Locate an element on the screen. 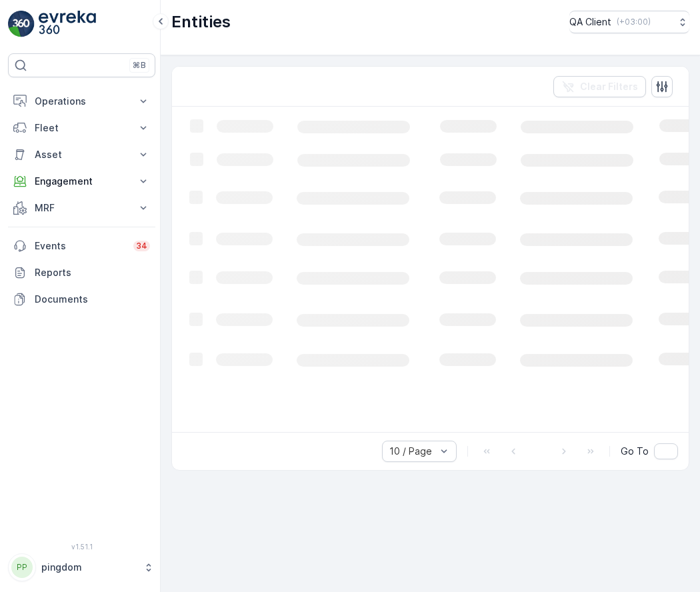 The image size is (700, 592). a: Documents is located at coordinates (81, 299).